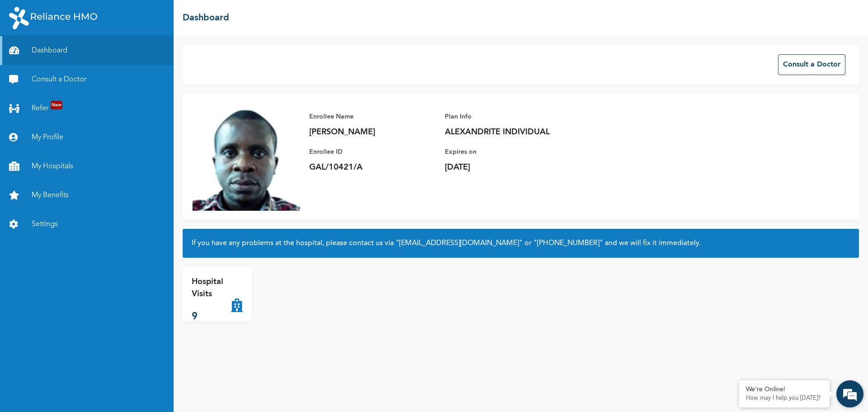  I want to click on button: Consult a Doctor, so click(811, 65).